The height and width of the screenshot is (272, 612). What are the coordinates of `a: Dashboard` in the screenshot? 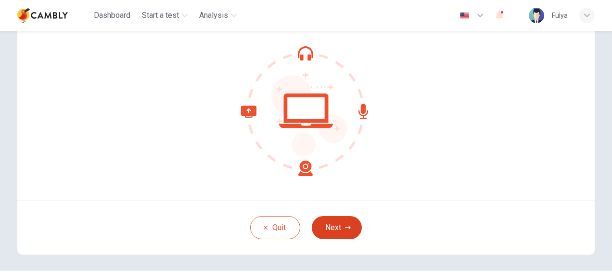 It's located at (112, 15).